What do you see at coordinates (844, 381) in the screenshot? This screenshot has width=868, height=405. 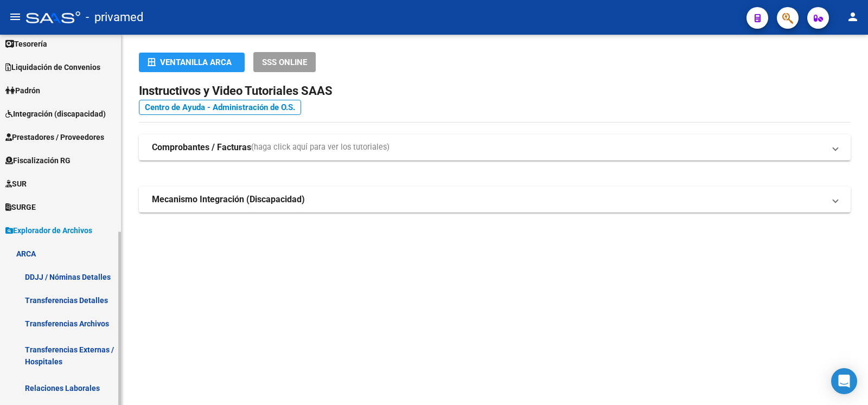 I see `div: Open Intercom Messenger` at bounding box center [844, 381].